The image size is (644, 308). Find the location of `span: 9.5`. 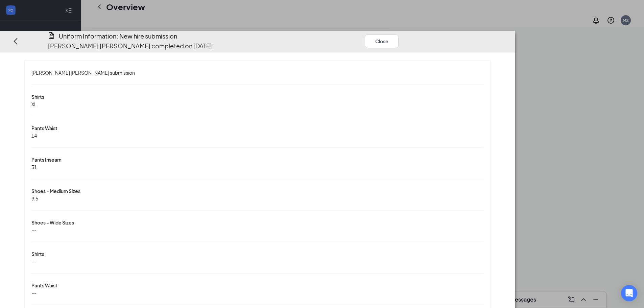

span: 9.5 is located at coordinates (35, 198).